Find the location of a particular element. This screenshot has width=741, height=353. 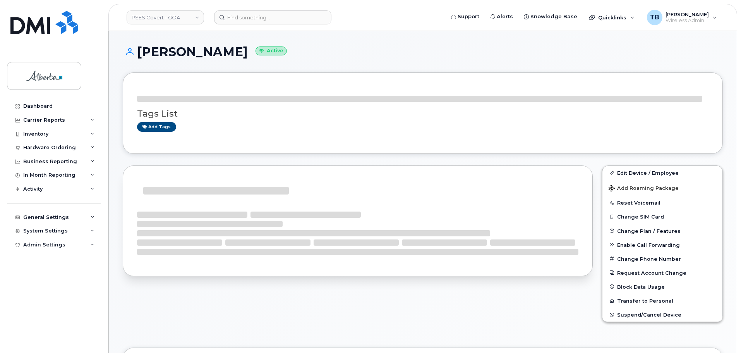

small: Active is located at coordinates (271, 51).